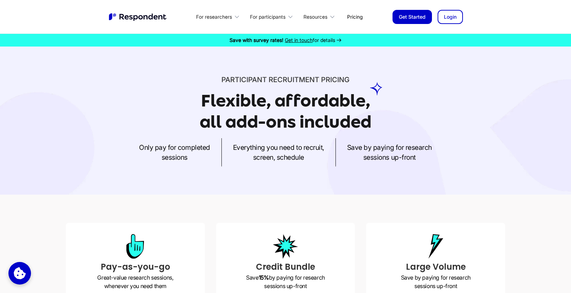  Describe the element at coordinates (282, 40) in the screenshot. I see `div: for details` at that location.